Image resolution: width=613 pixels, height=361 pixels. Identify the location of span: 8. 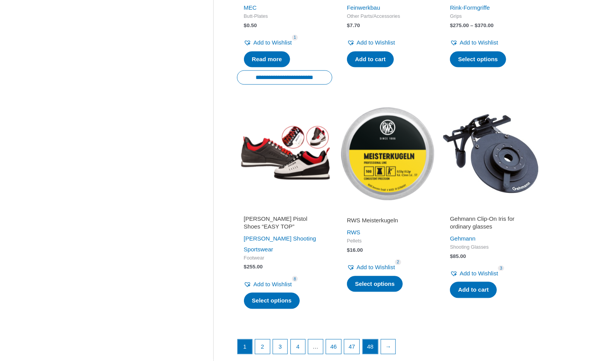
(295, 278).